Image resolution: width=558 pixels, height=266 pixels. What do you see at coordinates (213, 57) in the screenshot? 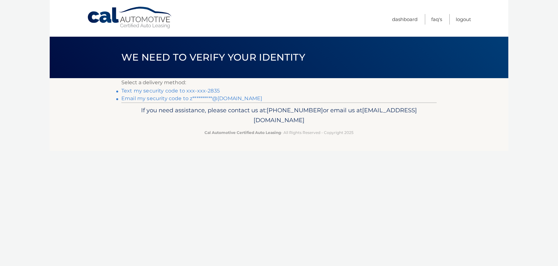
I see `span: We need to verify your identity` at bounding box center [213, 57].